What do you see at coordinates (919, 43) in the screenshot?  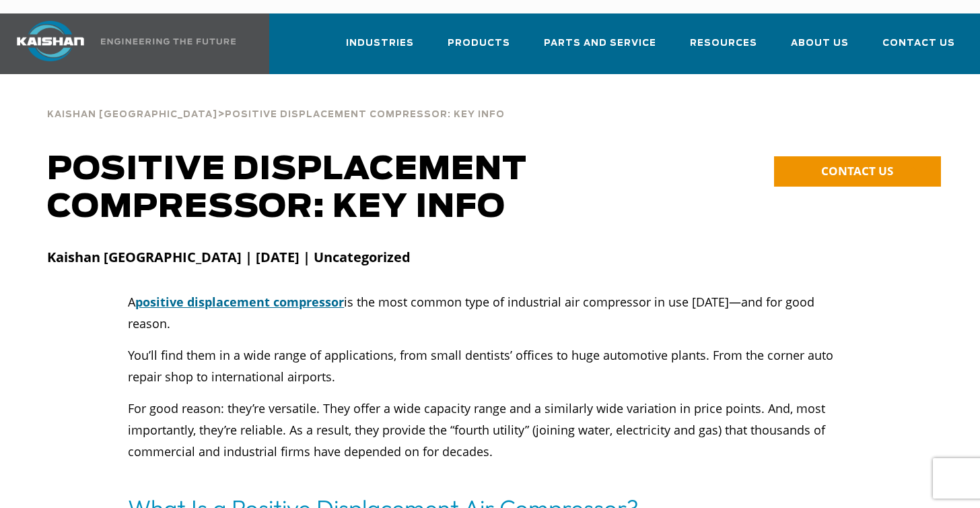 I see `span: Contact Us` at bounding box center [919, 43].